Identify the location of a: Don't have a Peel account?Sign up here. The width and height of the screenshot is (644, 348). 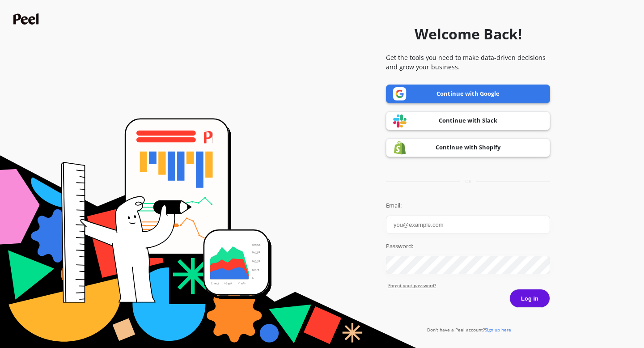
(469, 330).